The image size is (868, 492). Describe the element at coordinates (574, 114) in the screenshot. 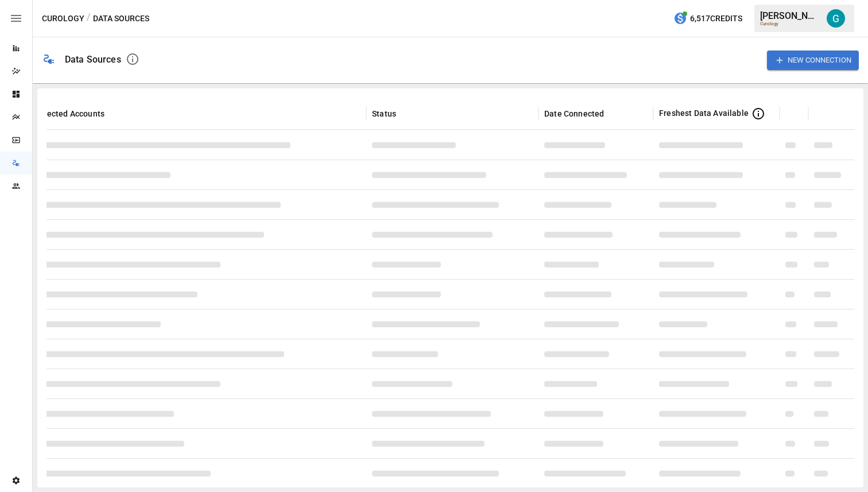

I see `div: Date Connected` at that location.